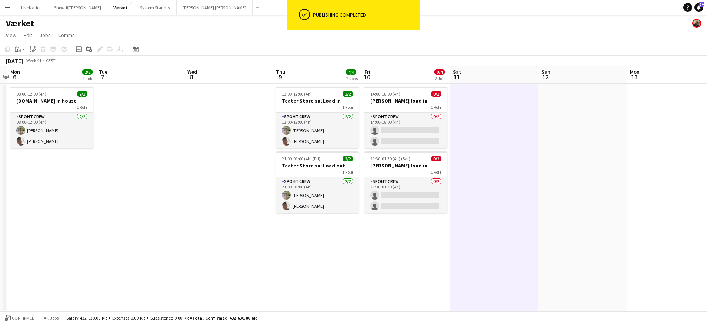  I want to click on a: Edit, so click(28, 35).